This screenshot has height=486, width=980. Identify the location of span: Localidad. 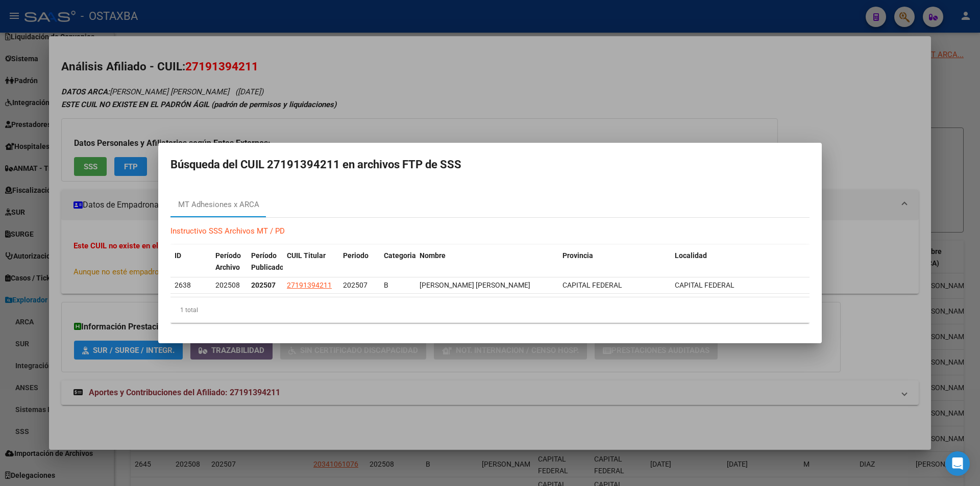
(691, 255).